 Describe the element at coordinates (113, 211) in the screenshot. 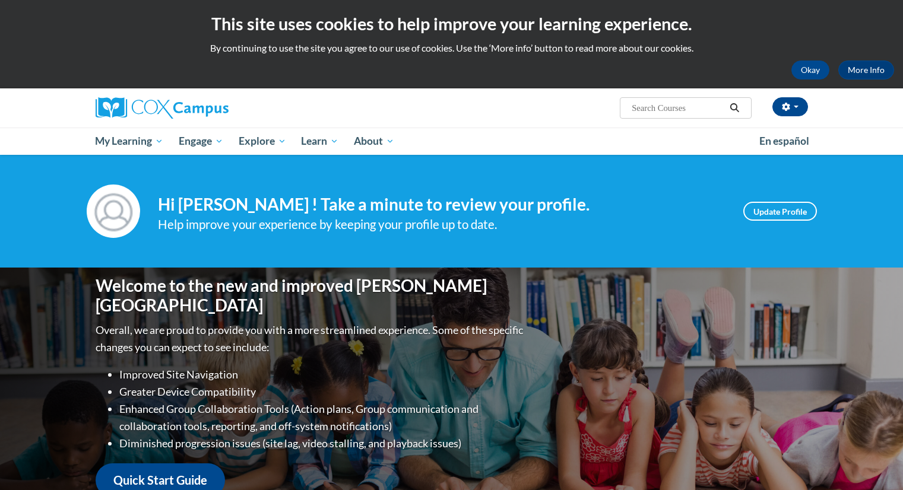

I see `img: Profile Image` at that location.